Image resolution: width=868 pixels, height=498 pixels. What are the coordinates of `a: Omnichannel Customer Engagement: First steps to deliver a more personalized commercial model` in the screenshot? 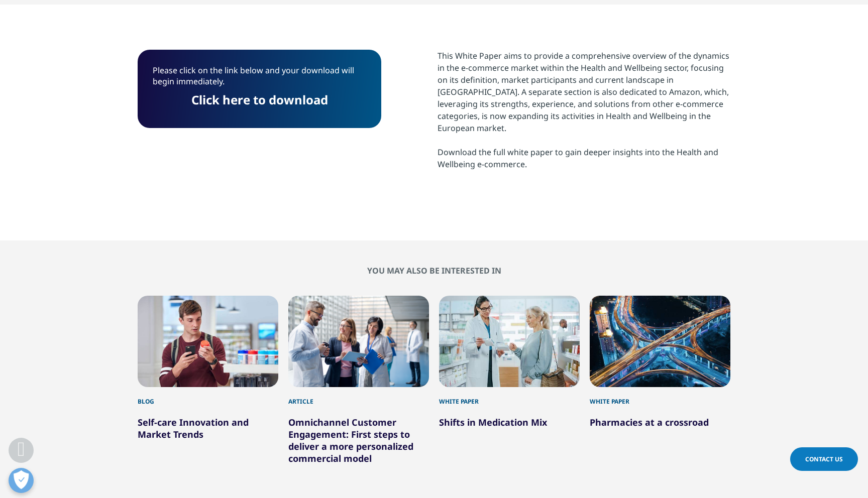 It's located at (350, 440).